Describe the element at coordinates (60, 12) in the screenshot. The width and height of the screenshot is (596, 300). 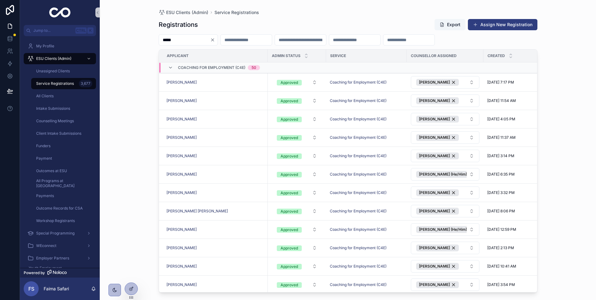
I see `img: App logo` at that location.